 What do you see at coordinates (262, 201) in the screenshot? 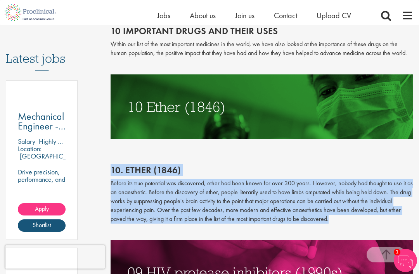
I see `p: Before its true potential was discovered, ether had been known for over 300 years. However, nobod...` at bounding box center [262, 201].